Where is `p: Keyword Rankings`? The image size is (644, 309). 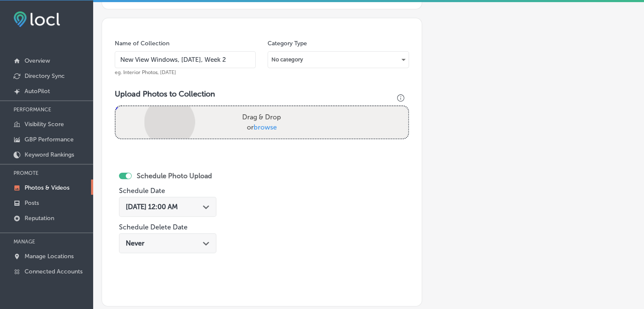 p: Keyword Rankings is located at coordinates (49, 155).